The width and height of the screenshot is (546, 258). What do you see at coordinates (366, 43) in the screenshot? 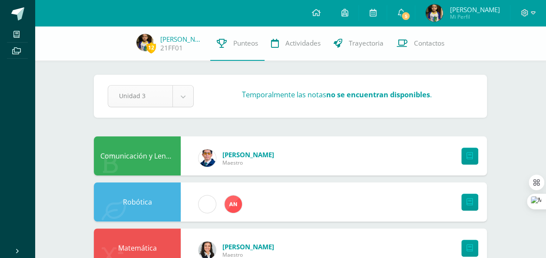
I see `span: Trayectoria` at bounding box center [366, 43].